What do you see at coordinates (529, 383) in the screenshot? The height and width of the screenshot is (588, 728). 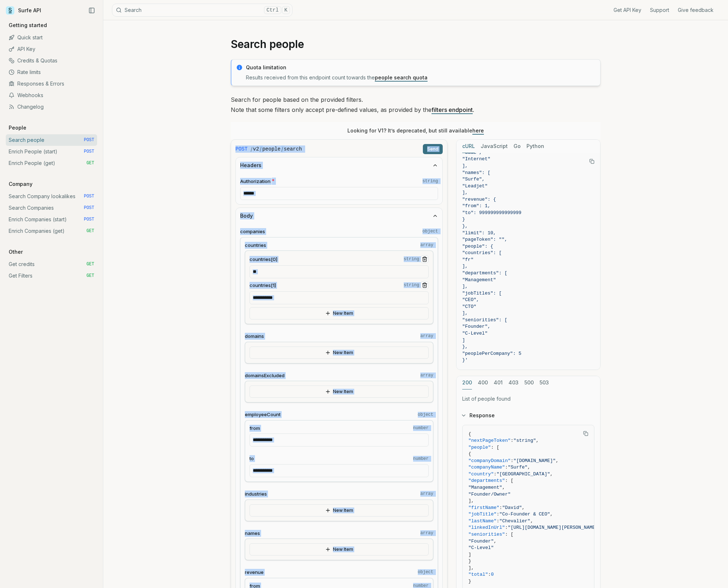 I see `button: 500` at bounding box center [529, 383].